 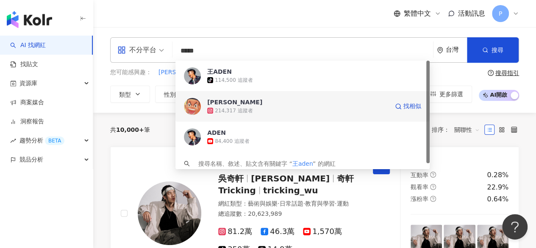 I want to click on span: 更多篩選, so click(x=451, y=94).